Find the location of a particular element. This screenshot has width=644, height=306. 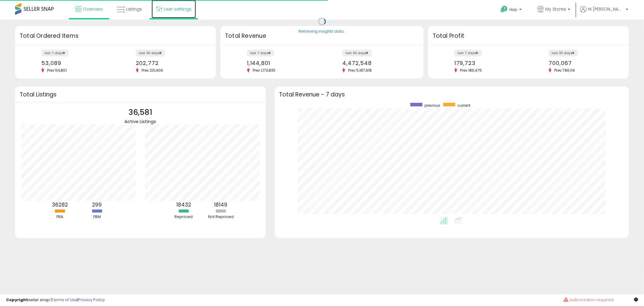

h3: Total Listings is located at coordinates (141, 94).